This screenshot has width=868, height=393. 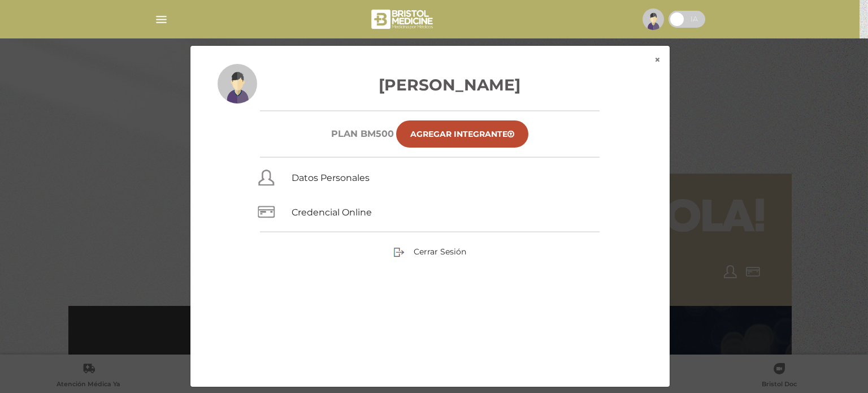 What do you see at coordinates (429, 252) in the screenshot?
I see `a: Cerrar Sesión` at bounding box center [429, 252].